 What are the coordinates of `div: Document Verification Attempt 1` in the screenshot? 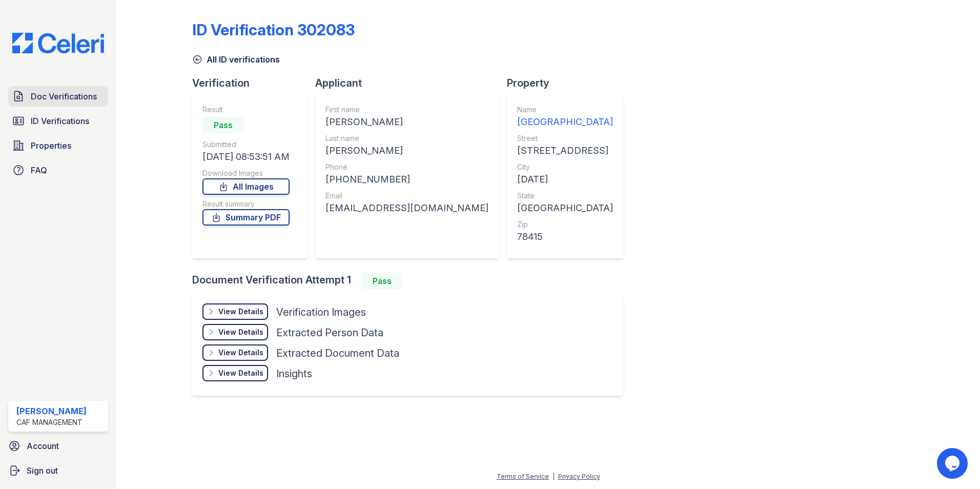 It's located at (411, 281).